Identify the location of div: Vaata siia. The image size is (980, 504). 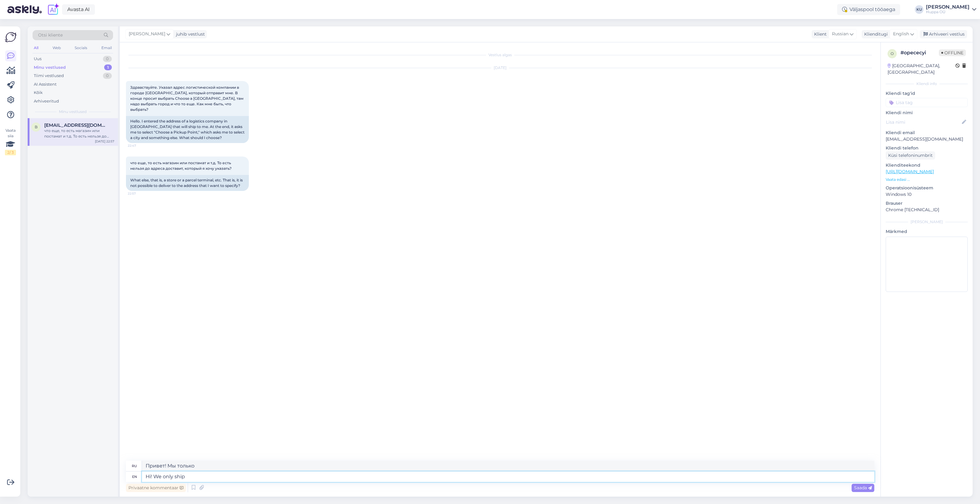
(10, 141).